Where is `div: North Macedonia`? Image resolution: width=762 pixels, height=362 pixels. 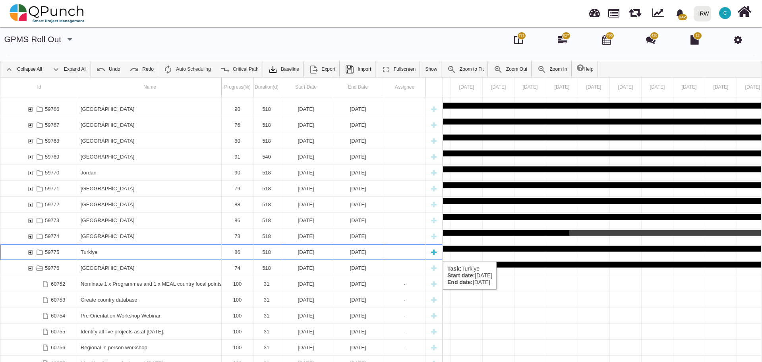 div: North Macedonia is located at coordinates (150, 220).